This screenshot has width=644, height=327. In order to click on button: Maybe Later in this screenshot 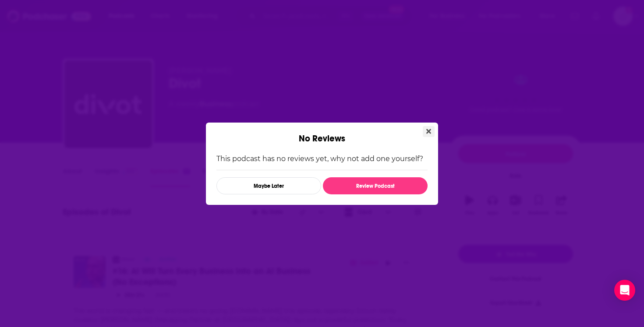, I will do `click(268, 186)`.